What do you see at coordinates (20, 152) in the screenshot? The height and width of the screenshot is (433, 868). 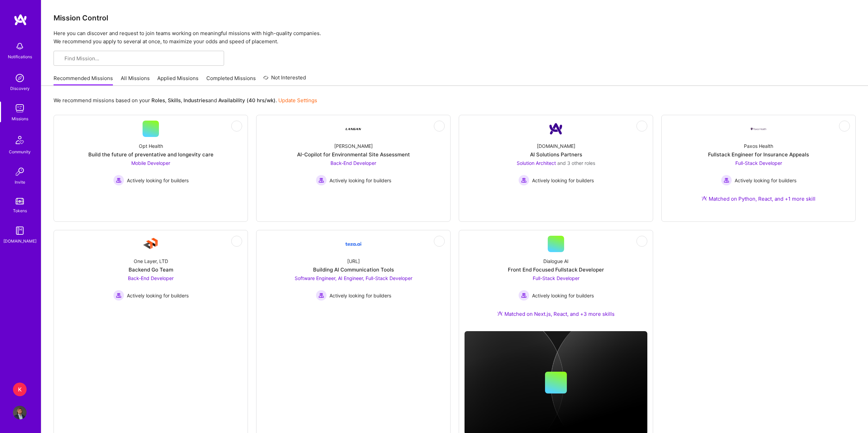 I see `div: Community` at bounding box center [20, 152].